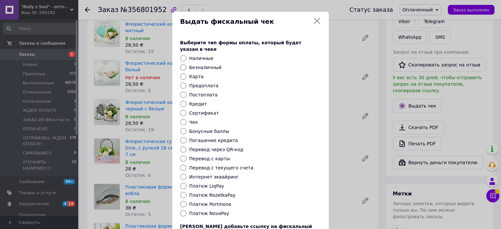 This screenshot has width=501, height=229. I want to click on label: Платеж RozetkaPay, so click(212, 195).